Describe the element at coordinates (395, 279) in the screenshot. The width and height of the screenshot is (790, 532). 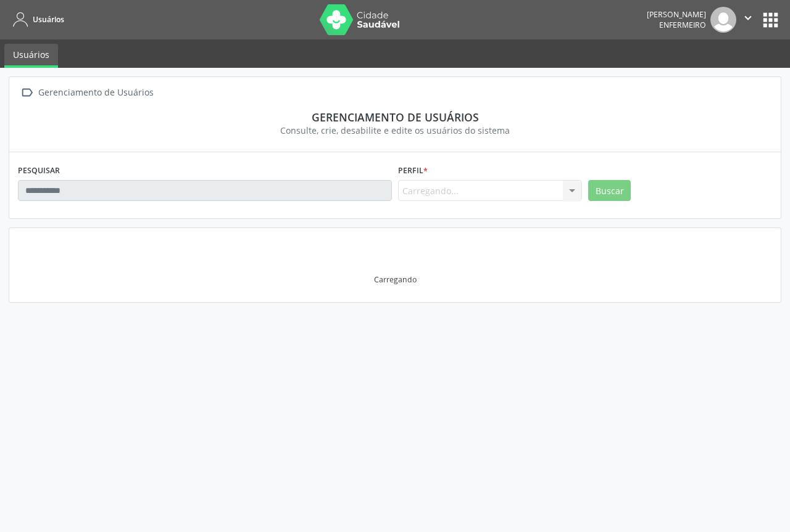
I see `div: Carregando` at that location.